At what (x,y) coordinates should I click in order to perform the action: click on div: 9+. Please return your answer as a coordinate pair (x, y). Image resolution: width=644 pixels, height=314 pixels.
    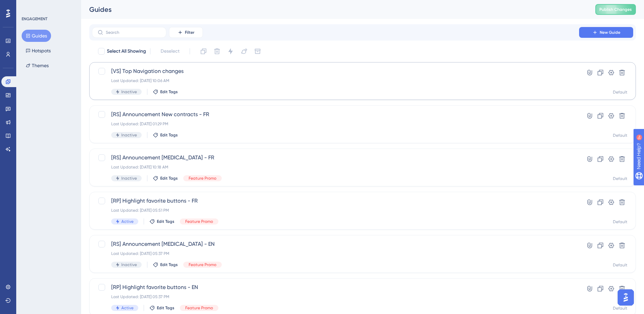
    Looking at the image, I should click on (48, 6).